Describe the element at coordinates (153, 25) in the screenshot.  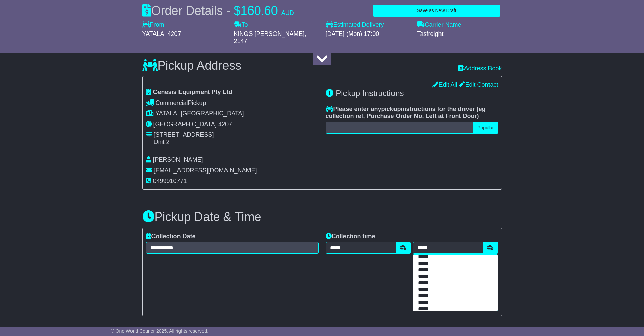
I see `label: From` at that location.